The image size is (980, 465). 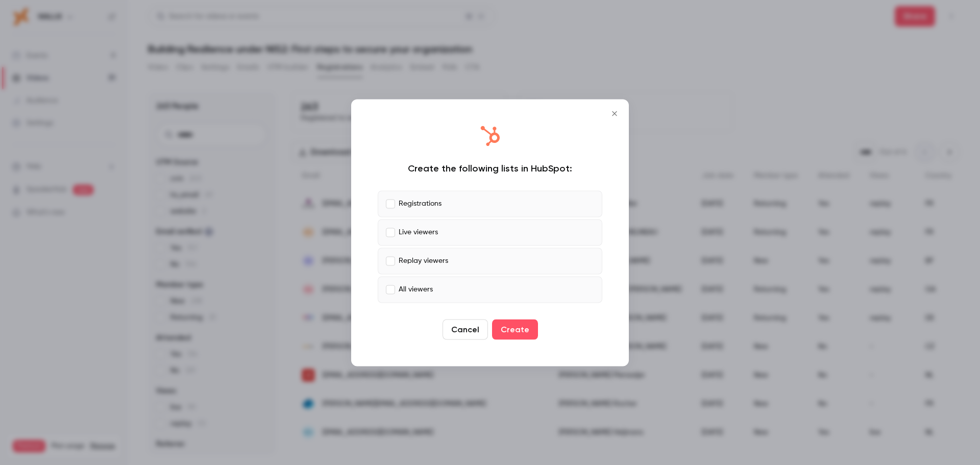 What do you see at coordinates (490, 168) in the screenshot?
I see `div: Create the following lists in HubSpot:` at bounding box center [490, 168].